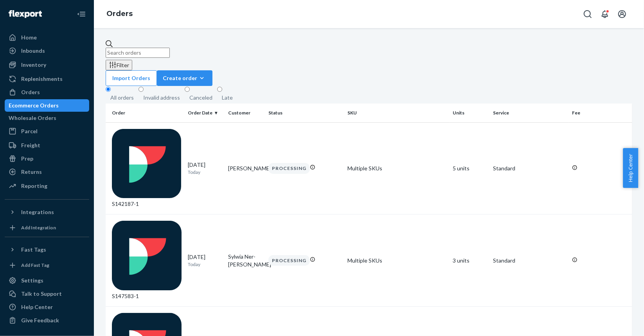 The width and height of the screenshot is (644, 336). I want to click on div: Settings, so click(32, 281).